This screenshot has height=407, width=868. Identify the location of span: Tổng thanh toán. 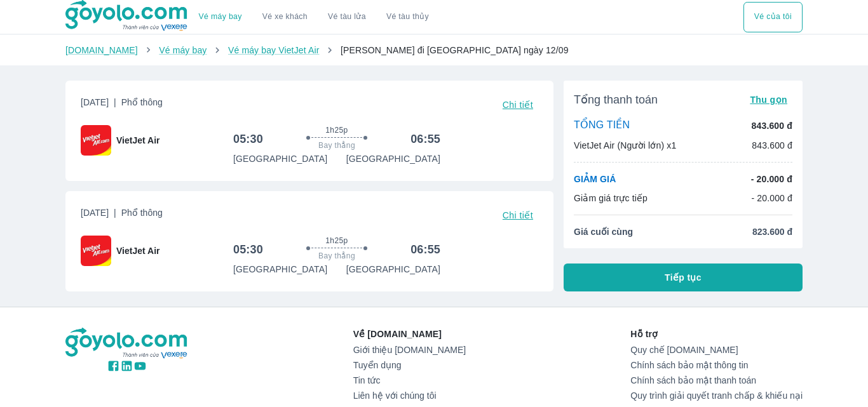
(616, 99).